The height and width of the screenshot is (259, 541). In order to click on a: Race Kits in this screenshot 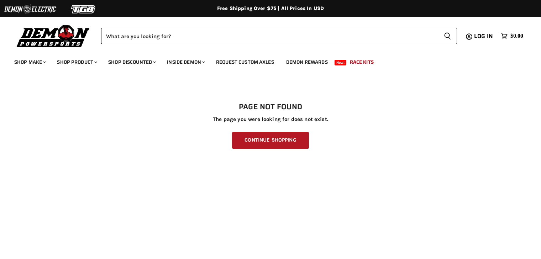, I will do `click(361, 62)`.